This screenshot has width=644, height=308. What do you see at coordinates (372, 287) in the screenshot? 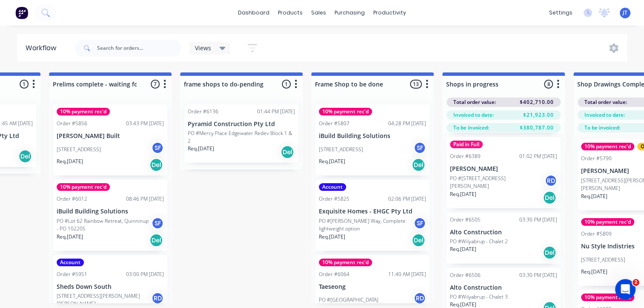
I see `p: Taeseong` at bounding box center [372, 287].